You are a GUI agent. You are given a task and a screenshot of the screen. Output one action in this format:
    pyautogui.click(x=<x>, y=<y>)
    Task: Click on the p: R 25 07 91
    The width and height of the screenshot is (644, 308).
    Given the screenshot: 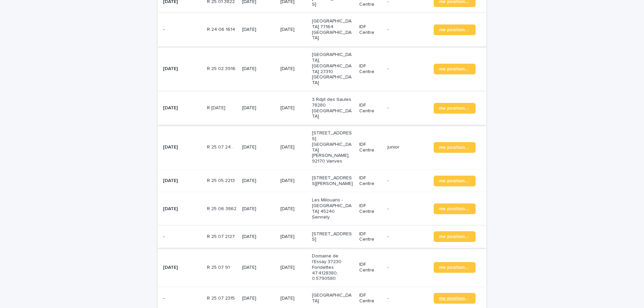 What is the action you would take?
    pyautogui.click(x=219, y=267)
    